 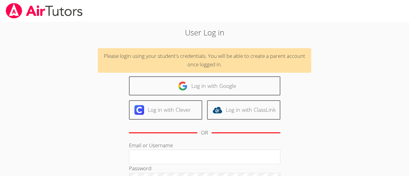 What do you see at coordinates (183, 86) in the screenshot?
I see `img: google-logo-50288ca7cdecda66e5e0955fdab243c47b7ad437acaf1139b6f446037453330a.svg` at bounding box center [183, 86].